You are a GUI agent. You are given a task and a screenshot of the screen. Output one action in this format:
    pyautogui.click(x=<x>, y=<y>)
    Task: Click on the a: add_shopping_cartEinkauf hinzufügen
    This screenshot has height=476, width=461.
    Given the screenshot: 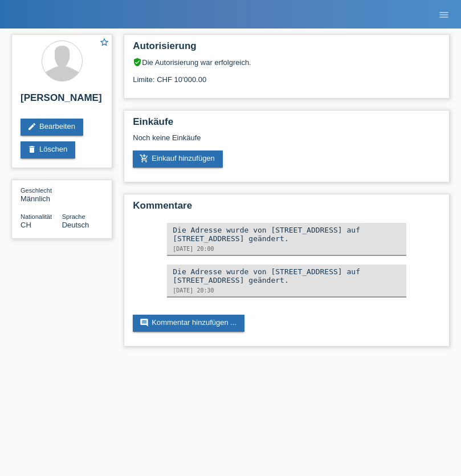 What is the action you would take?
    pyautogui.click(x=178, y=159)
    